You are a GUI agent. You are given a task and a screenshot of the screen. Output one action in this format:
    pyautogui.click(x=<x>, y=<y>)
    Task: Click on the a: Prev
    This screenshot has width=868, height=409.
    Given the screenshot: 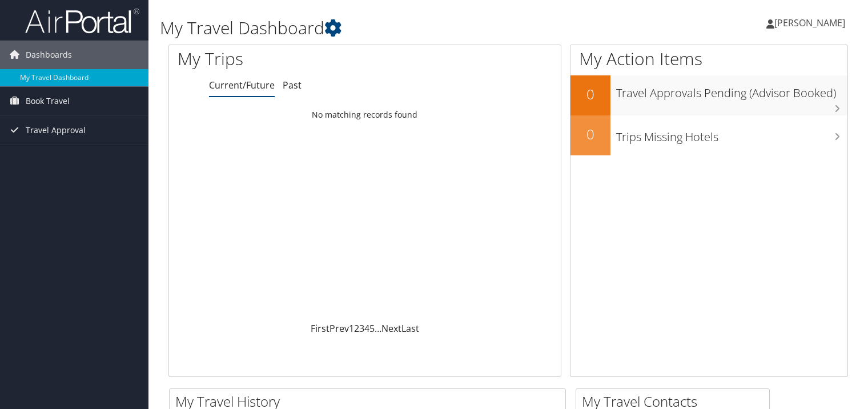 What is the action you would take?
    pyautogui.click(x=340, y=329)
    